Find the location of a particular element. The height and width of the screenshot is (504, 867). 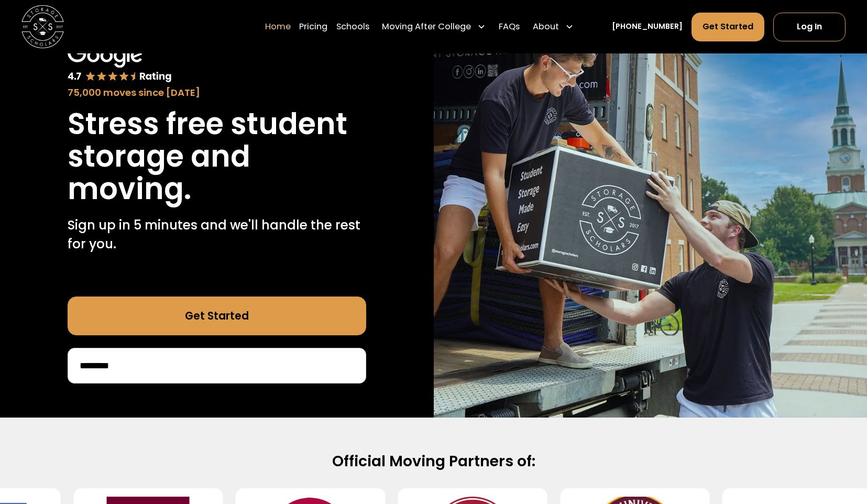

a: Home is located at coordinates (278, 26).